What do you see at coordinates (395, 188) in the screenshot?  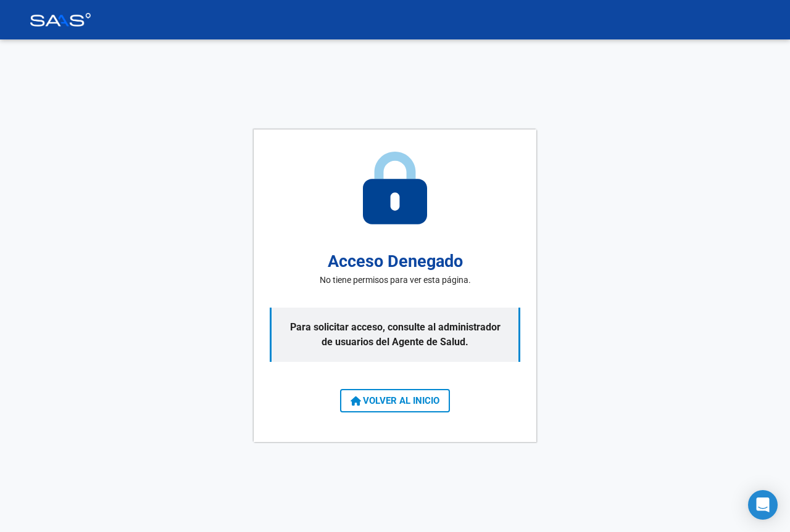 I see `img: access-denied` at bounding box center [395, 188].